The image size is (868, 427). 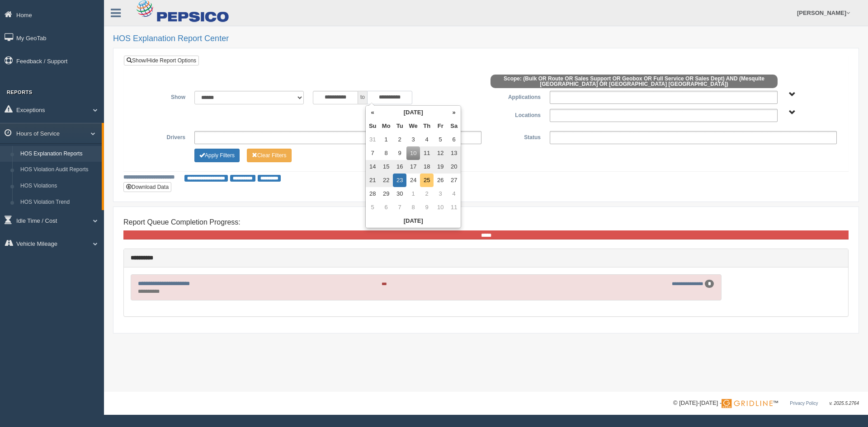 I want to click on td: 13, so click(x=454, y=153).